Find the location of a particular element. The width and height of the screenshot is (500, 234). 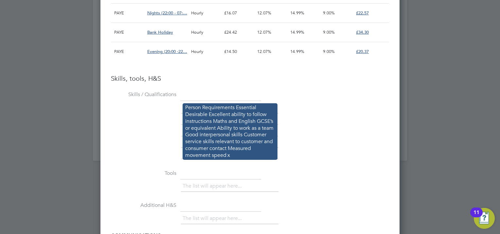

div: £14.50 is located at coordinates (239, 52).